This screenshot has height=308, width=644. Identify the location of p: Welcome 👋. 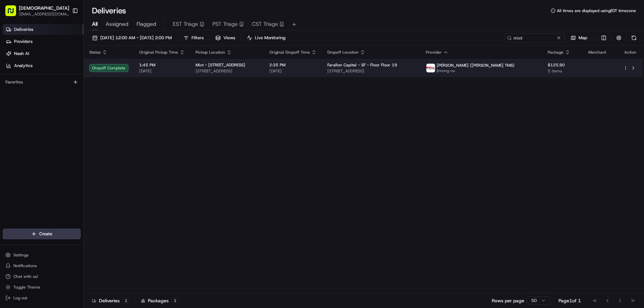
(64, 32).